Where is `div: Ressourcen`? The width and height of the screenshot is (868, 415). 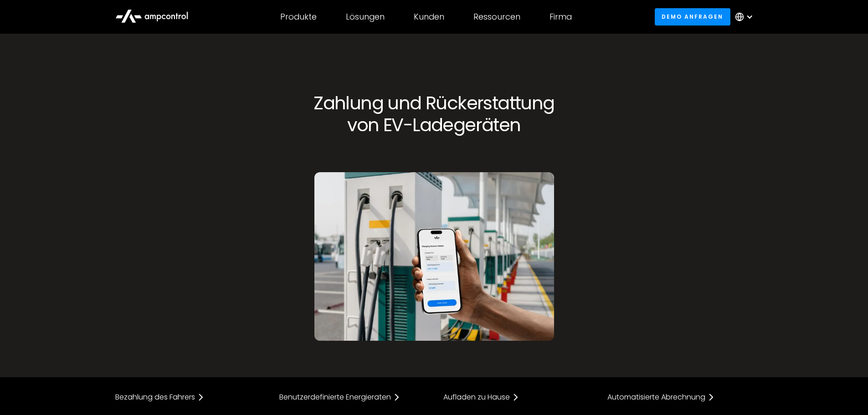 div: Ressourcen is located at coordinates (497, 17).